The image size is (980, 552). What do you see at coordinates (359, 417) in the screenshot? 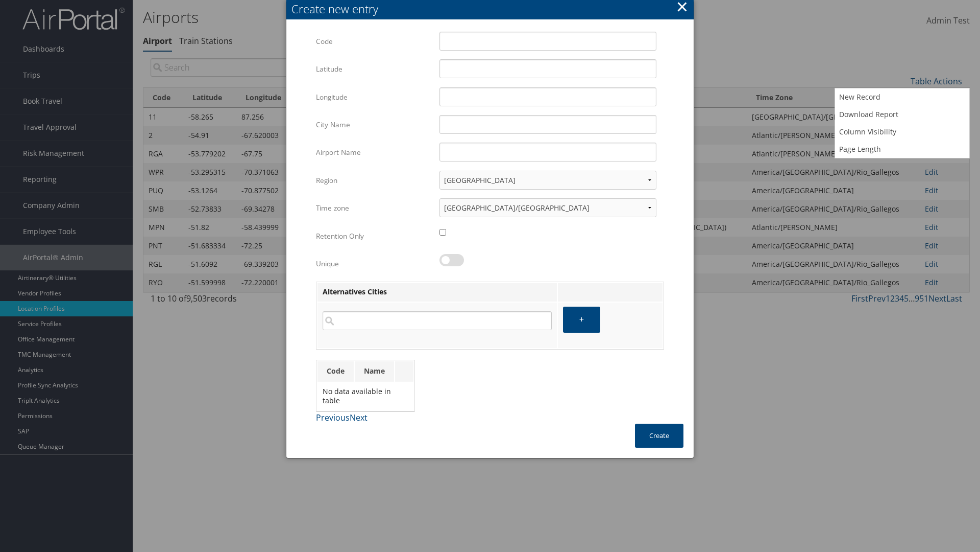
I see `a: Next` at bounding box center [359, 417].